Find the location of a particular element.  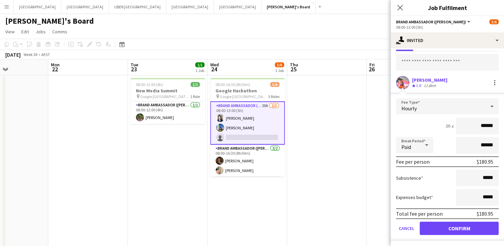

label: Subsistence is located at coordinates (409, 178).